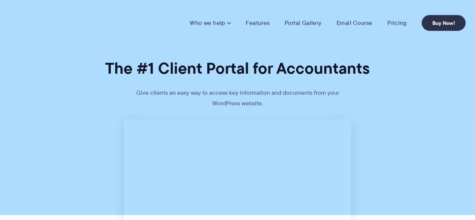  What do you see at coordinates (354, 23) in the screenshot?
I see `a: Email Course` at bounding box center [354, 23].